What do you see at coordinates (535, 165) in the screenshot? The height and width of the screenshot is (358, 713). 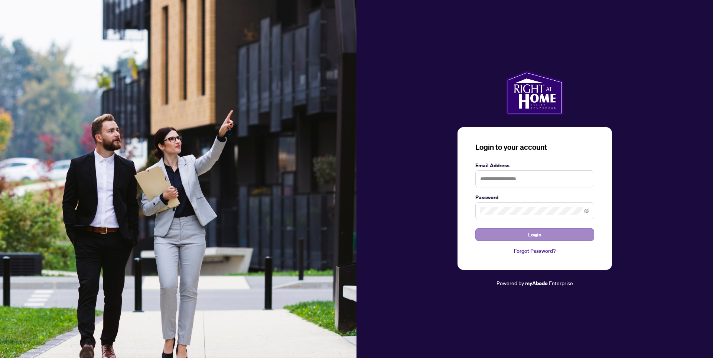 I see `label: Email Address` at bounding box center [535, 165].